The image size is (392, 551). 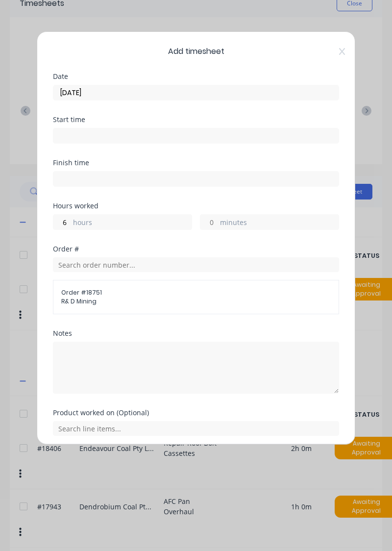 I want to click on div: Hours worked, so click(x=196, y=206).